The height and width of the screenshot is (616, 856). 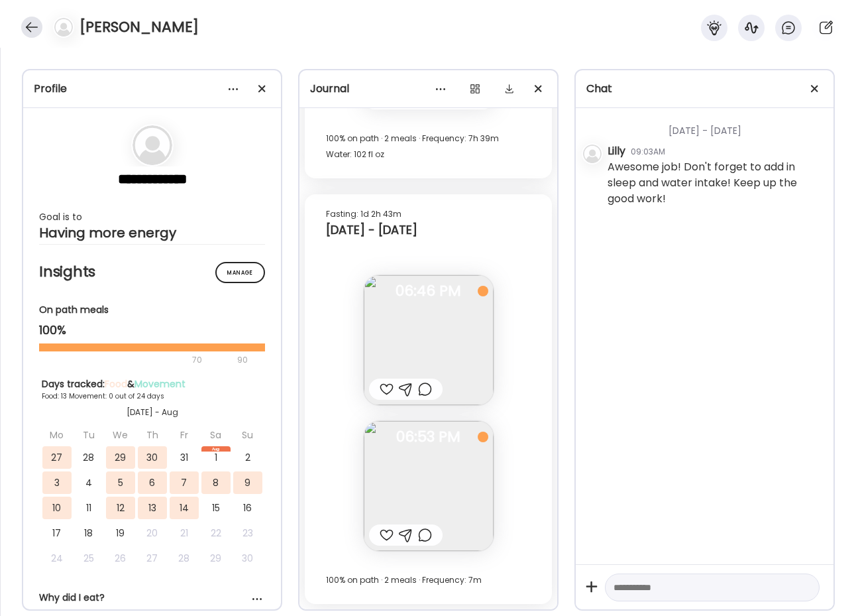 I want to click on div: 17, so click(x=57, y=533).